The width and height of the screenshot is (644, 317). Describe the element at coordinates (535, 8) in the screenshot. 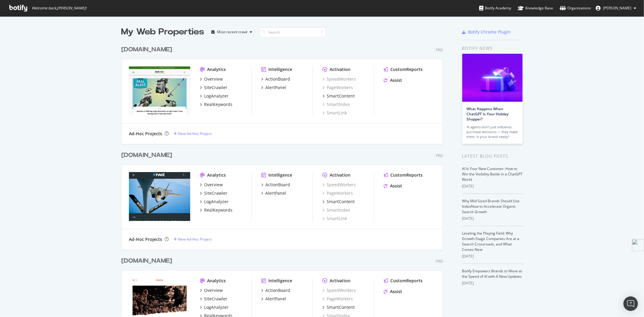

I see `div: Knowledge Base` at that location.